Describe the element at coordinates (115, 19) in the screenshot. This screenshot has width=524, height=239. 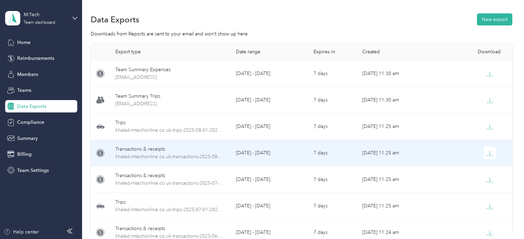
I see `h1: Data Exports` at that location.